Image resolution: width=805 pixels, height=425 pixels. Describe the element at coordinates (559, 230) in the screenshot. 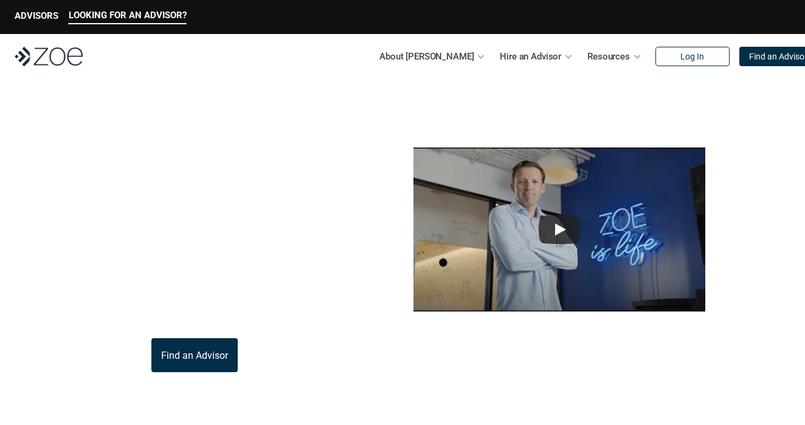

I see `img: sddefault.webp` at that location.